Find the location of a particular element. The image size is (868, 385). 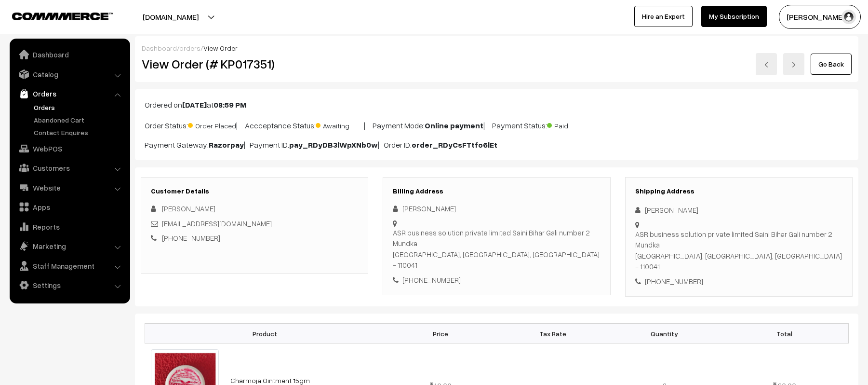

img: COMMMERCE is located at coordinates (63, 16).